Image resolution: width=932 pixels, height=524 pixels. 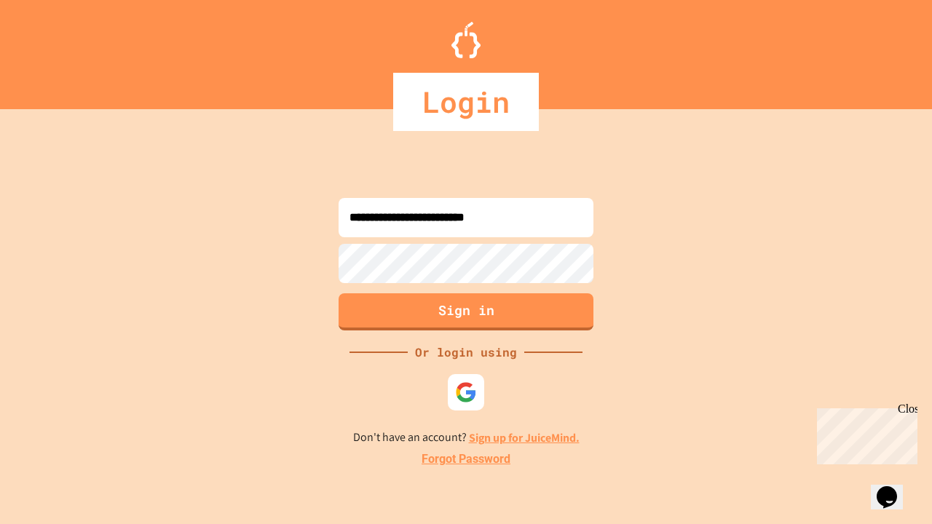 What do you see at coordinates (524, 438) in the screenshot?
I see `a: Sign up for JuiceMind.` at bounding box center [524, 438].